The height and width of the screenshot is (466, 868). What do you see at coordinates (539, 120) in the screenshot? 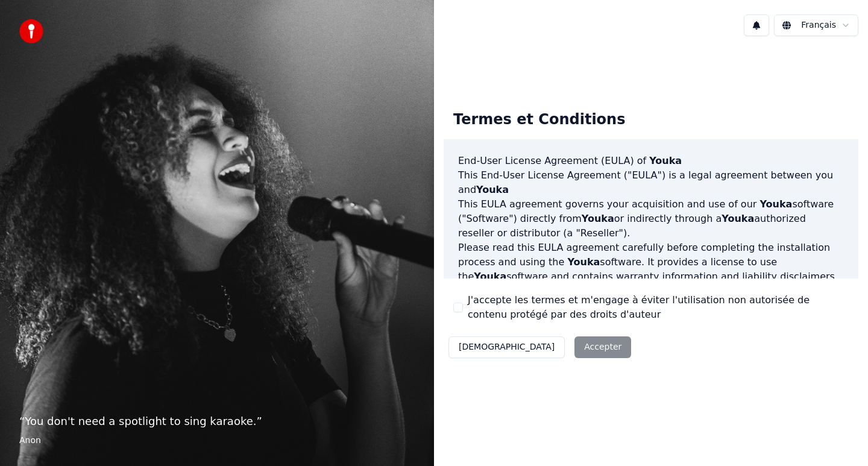
I see `div: Termes et Conditions` at bounding box center [539, 120].